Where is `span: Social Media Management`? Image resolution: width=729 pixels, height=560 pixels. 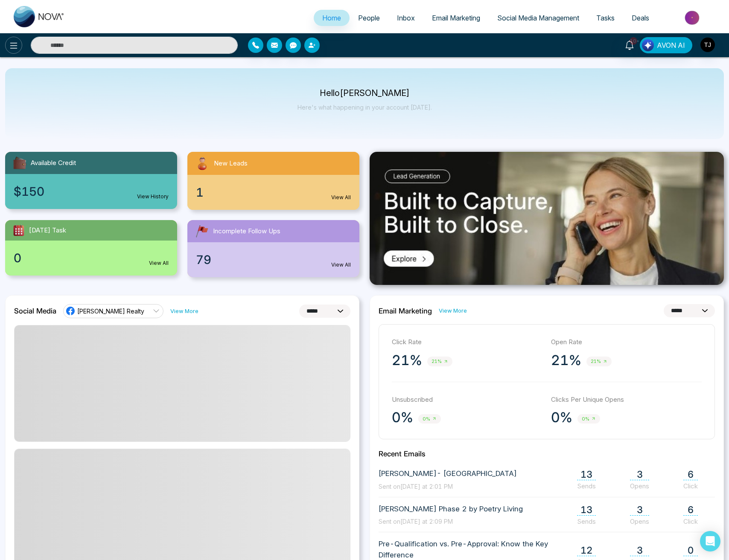
span: Social Media Management is located at coordinates (538, 18).